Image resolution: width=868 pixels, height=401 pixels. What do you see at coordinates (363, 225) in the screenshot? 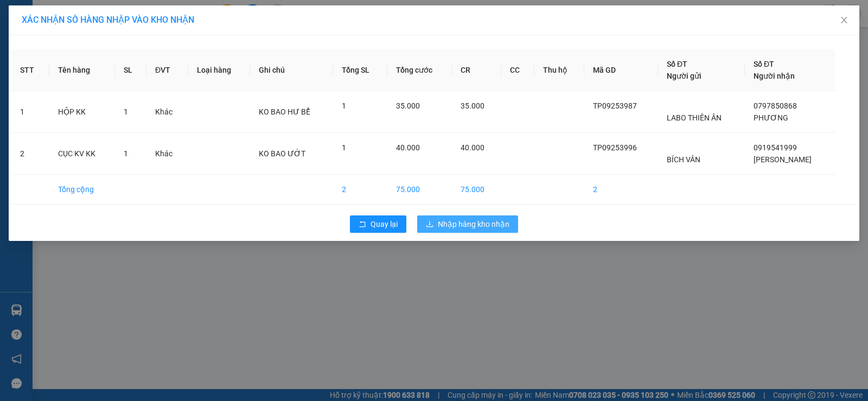
I see `span: rollback` at bounding box center [363, 225].